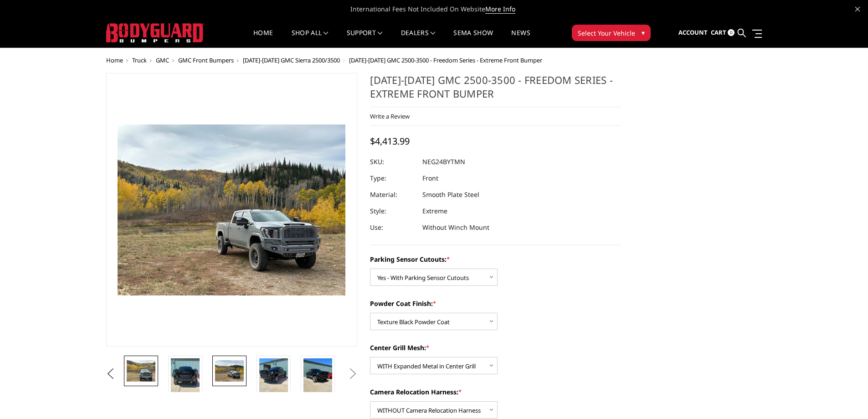  I want to click on button: Next, so click(353, 374).